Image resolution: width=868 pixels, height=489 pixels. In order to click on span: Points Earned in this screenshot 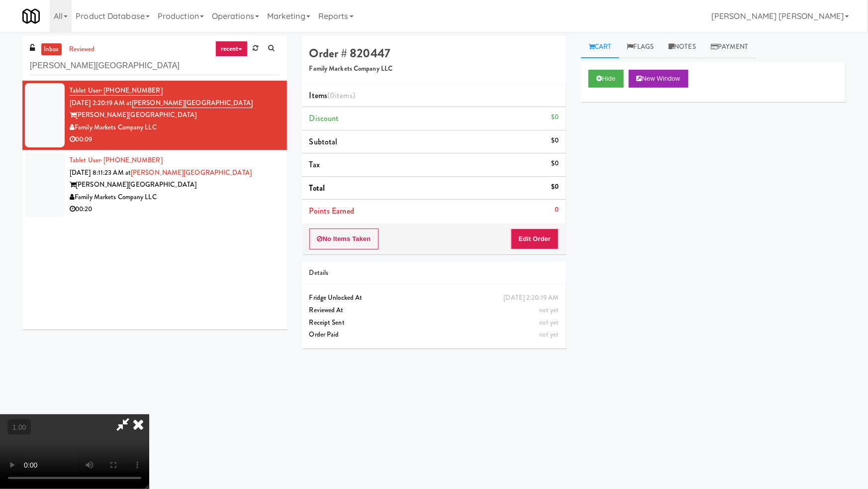, I will do `click(332, 211)`.